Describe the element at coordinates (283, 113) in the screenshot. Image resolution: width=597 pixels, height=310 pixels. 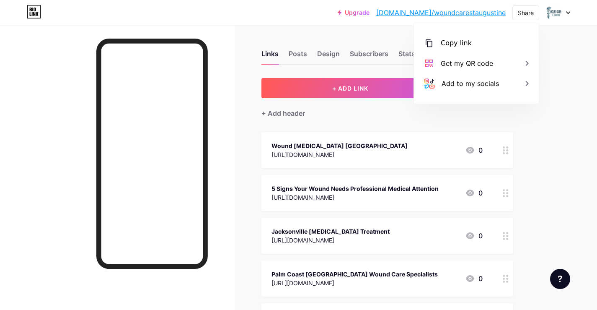
I see `div: + Add header` at that location.